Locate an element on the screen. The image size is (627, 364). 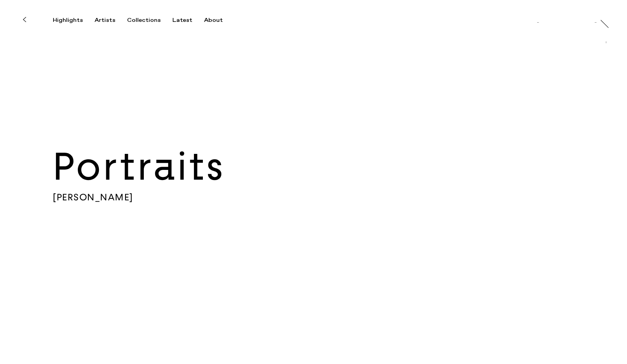
button: Artists is located at coordinates (110, 20).